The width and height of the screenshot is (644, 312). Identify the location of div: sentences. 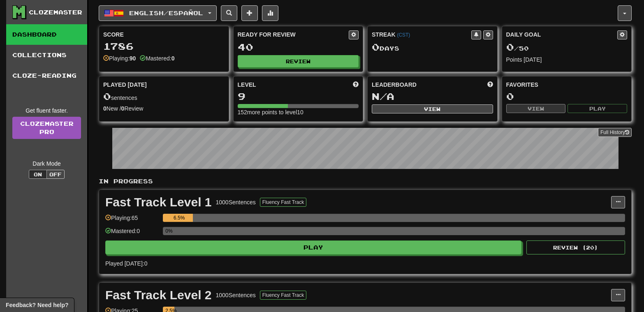
(164, 97).